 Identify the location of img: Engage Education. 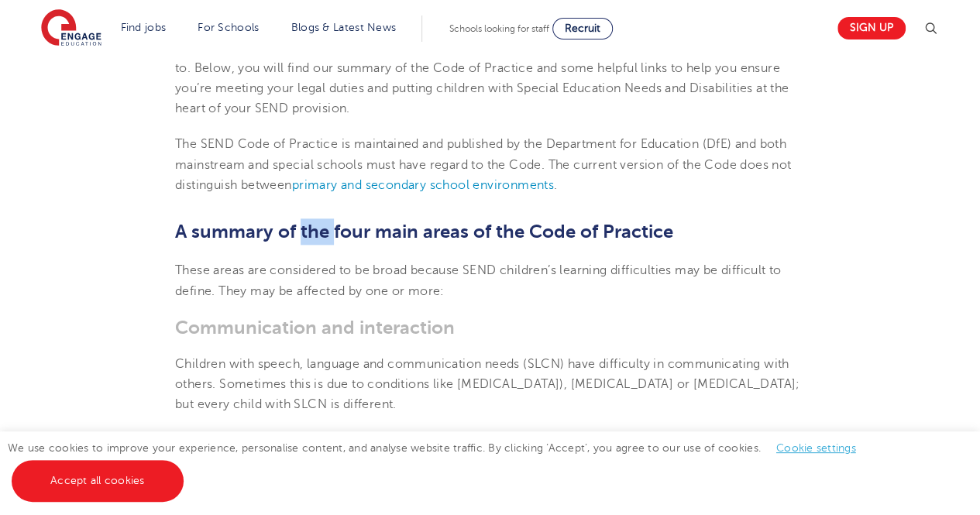
(72, 28).